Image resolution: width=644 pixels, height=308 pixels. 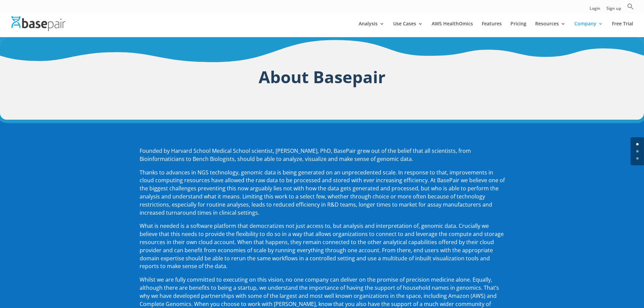 What do you see at coordinates (518, 29) in the screenshot?
I see `a: Pricing` at bounding box center [518, 29].